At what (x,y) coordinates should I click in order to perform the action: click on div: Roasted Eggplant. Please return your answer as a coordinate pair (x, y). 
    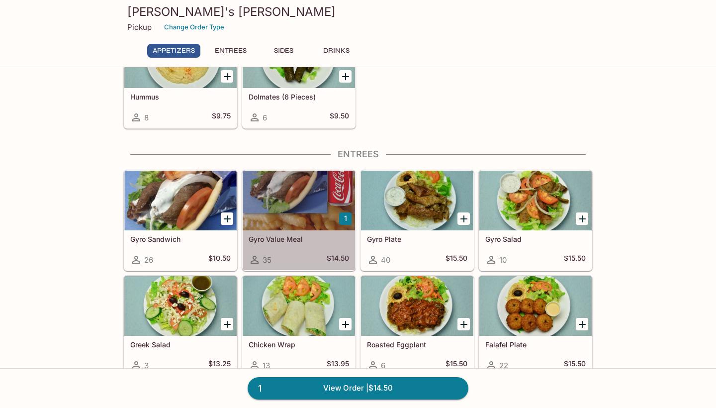
    Looking at the image, I should click on (417, 306).